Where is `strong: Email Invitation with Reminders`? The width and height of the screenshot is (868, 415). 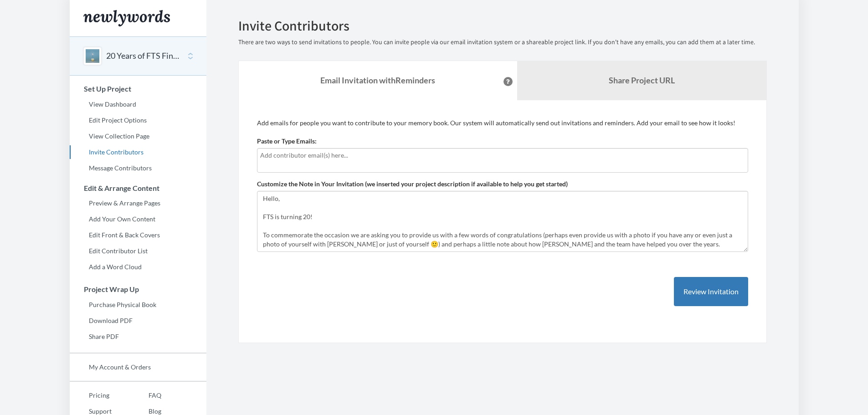
strong: Email Invitation with Reminders is located at coordinates (378, 80).